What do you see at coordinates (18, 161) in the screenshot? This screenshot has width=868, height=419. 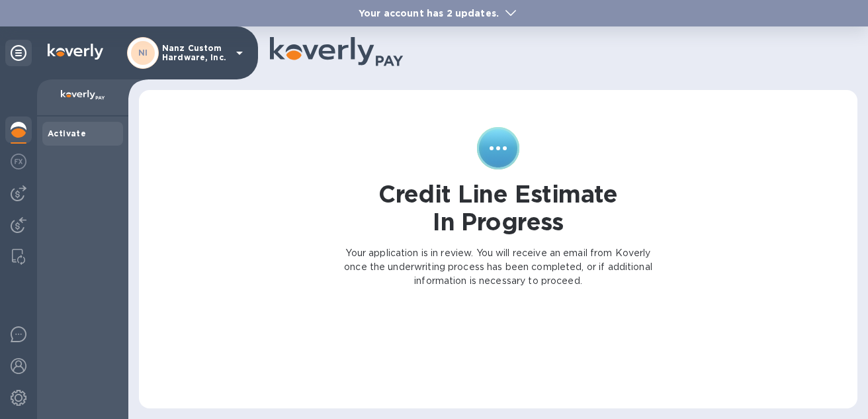 I see `img: Foreign exchange` at bounding box center [18, 161].